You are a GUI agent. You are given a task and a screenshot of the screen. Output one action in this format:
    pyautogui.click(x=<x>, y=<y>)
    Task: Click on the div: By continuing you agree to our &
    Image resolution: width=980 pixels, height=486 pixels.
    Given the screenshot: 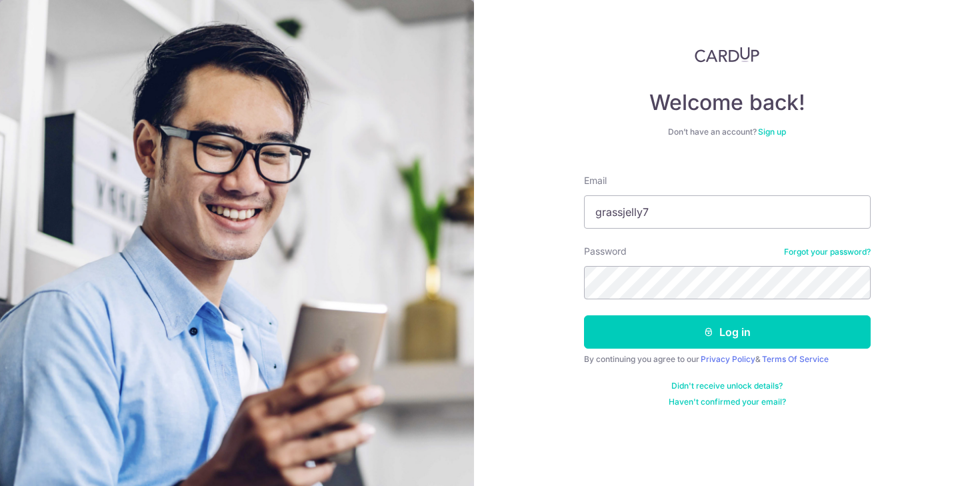 What is the action you would take?
    pyautogui.click(x=727, y=359)
    